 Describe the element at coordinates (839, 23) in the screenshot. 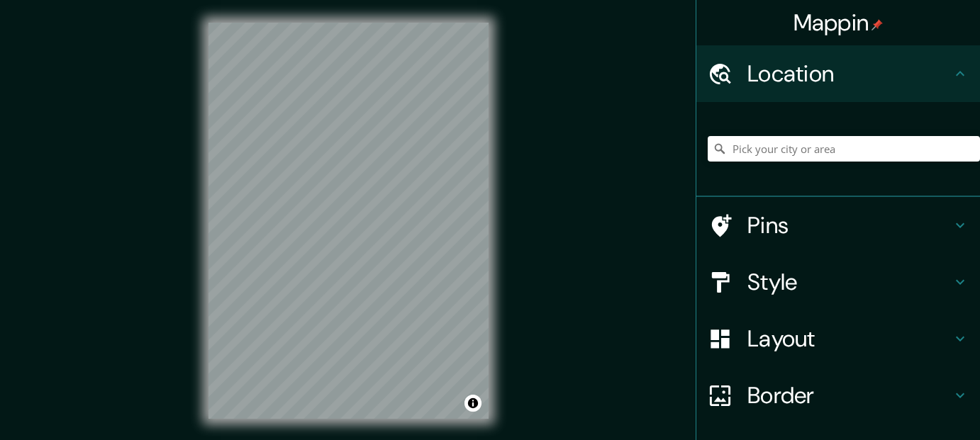

I see `h4: Mappin` at that location.